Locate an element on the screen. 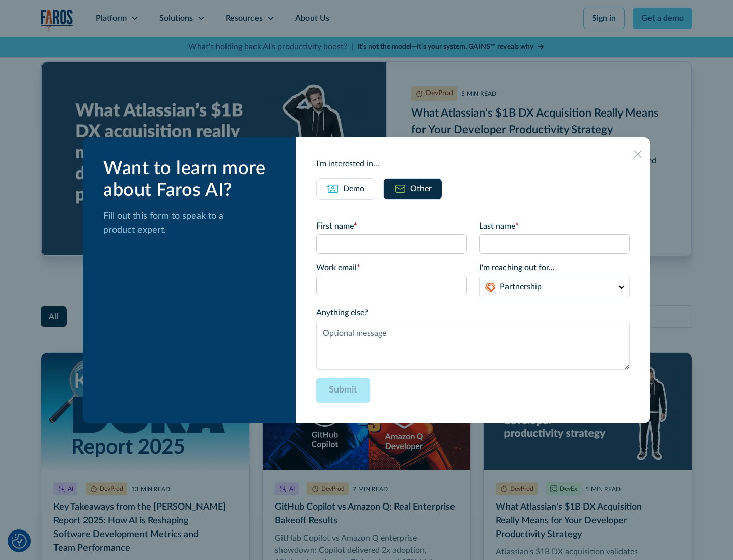 This screenshot has height=560, width=733. div: Other is located at coordinates (421, 189).